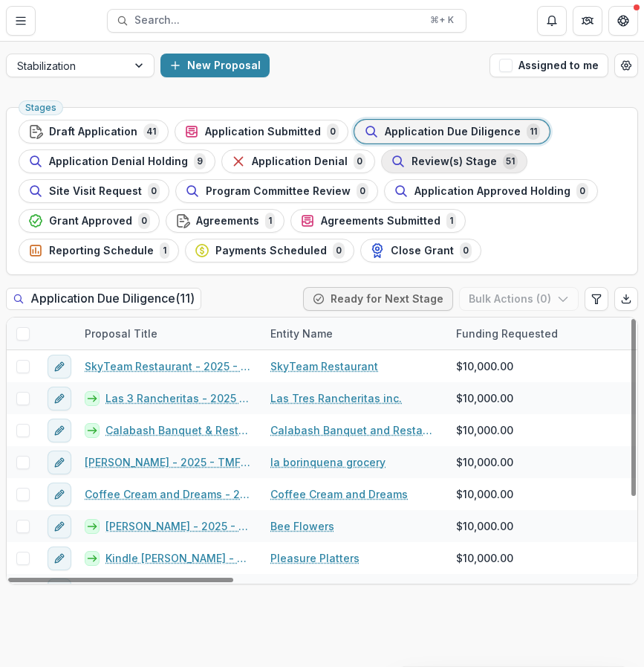 The height and width of the screenshot is (667, 644). I want to click on button: Grant Approved0, so click(89, 221).